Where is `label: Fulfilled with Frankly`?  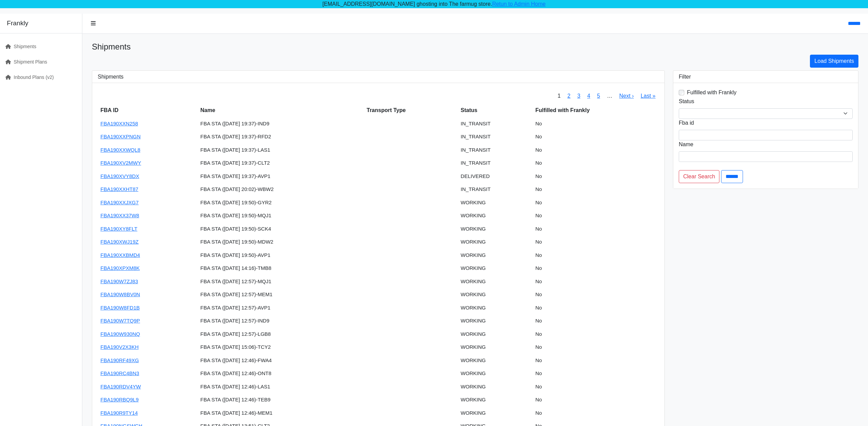 label: Fulfilled with Frankly is located at coordinates (712, 92).